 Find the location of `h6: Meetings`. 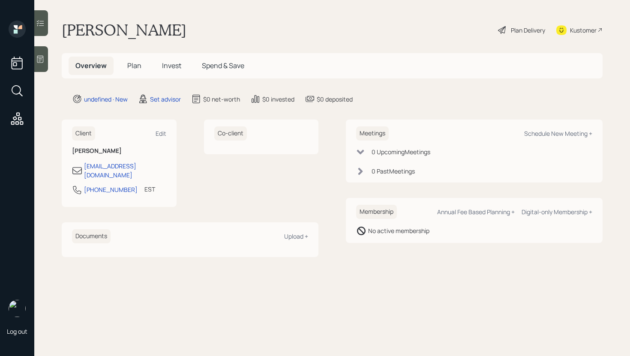

h6: Meetings is located at coordinates (373, 133).